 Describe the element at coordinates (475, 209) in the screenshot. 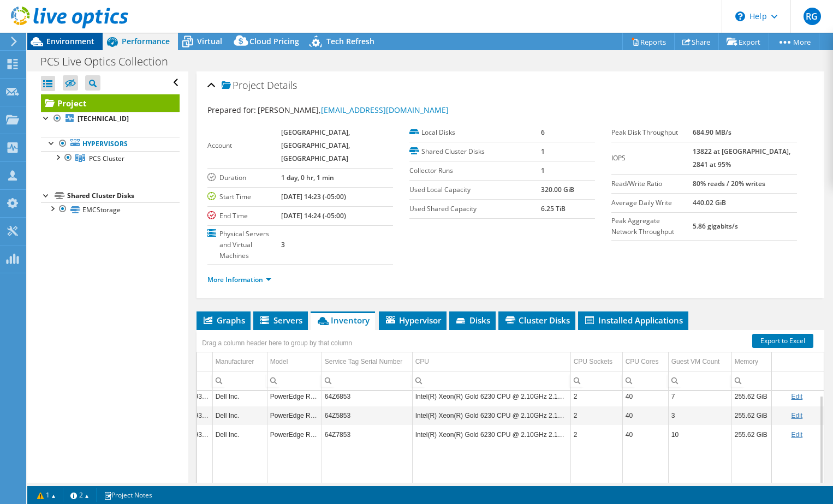

I see `label: Used Shared Capacity` at that location.